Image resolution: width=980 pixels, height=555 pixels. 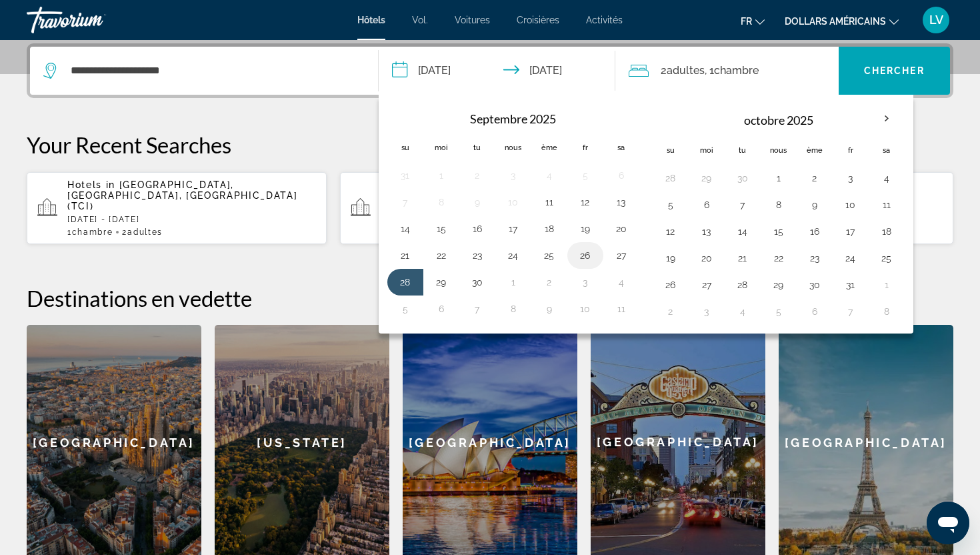 I want to click on button: Jour 23, so click(x=478, y=255).